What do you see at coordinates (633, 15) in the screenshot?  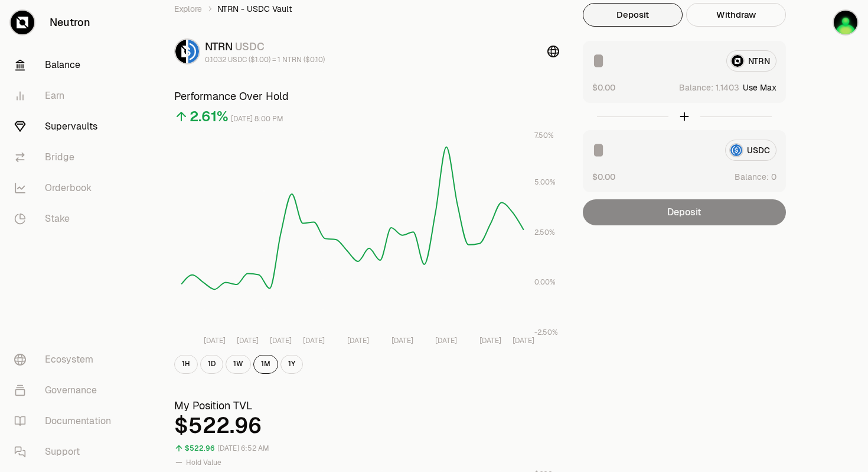 I see `button: Deposit` at bounding box center [633, 15].